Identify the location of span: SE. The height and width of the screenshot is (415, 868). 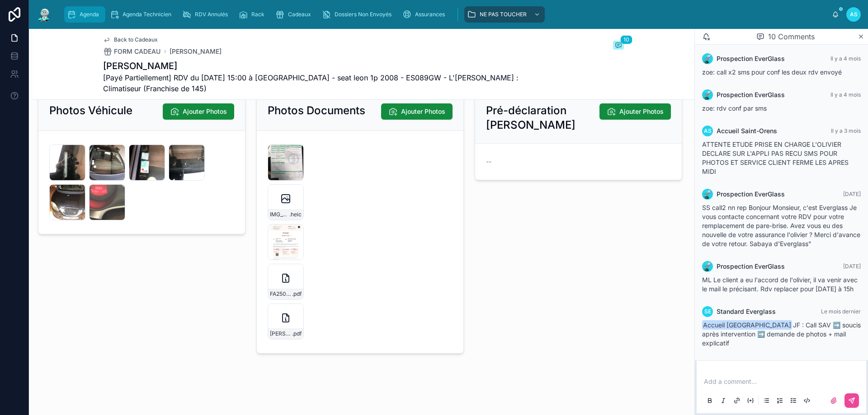
(707, 311).